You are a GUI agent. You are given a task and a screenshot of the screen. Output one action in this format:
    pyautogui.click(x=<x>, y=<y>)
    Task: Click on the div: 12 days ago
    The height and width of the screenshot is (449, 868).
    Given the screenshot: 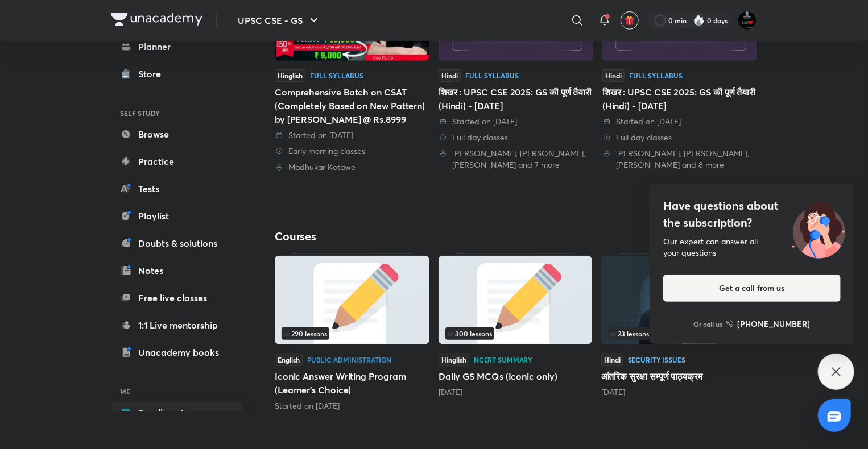 What is the action you would take?
    pyautogui.click(x=679, y=392)
    